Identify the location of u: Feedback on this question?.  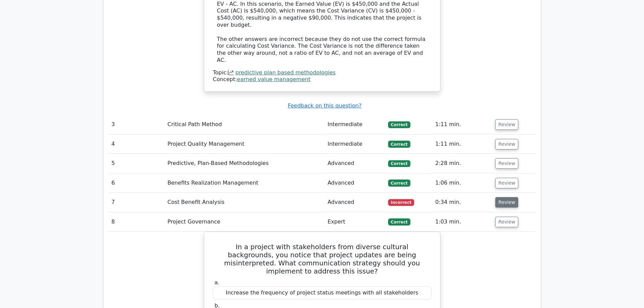
(324, 106).